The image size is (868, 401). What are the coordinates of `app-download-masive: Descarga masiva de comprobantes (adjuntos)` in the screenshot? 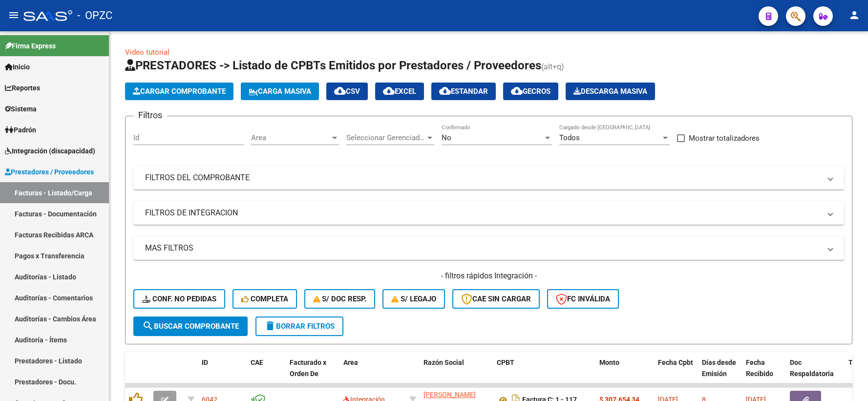 It's located at (610, 91).